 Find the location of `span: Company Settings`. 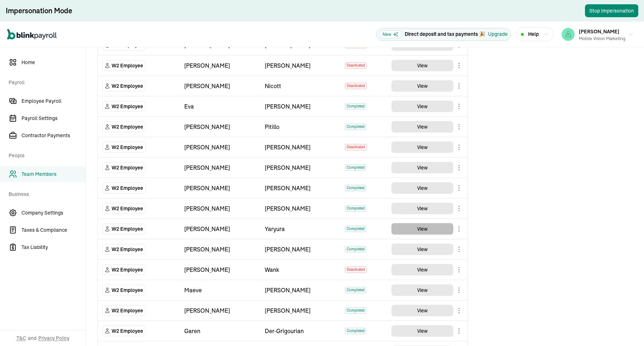

span: Company Settings is located at coordinates (53, 213).